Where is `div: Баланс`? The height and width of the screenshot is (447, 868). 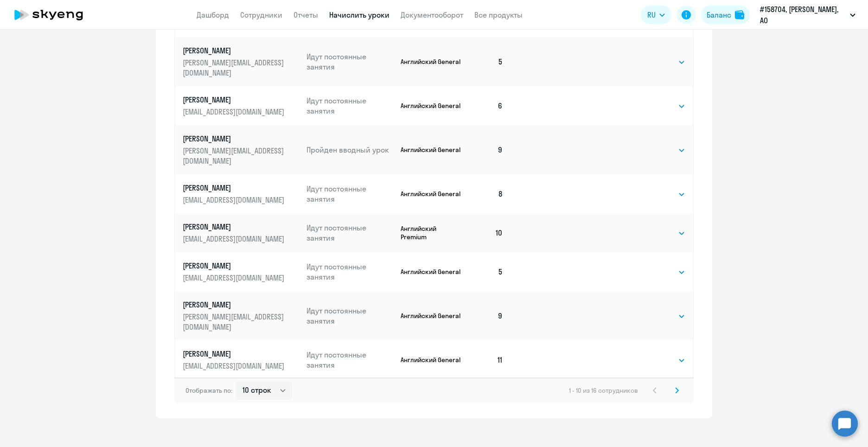
div: Баланс is located at coordinates (718, 15).